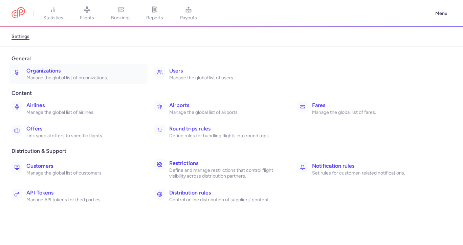  What do you see at coordinates (221, 169) in the screenshot?
I see `a: RestrictionsDefine and manage restrictions that control flight visibility across distribution par...` at bounding box center [221, 169].